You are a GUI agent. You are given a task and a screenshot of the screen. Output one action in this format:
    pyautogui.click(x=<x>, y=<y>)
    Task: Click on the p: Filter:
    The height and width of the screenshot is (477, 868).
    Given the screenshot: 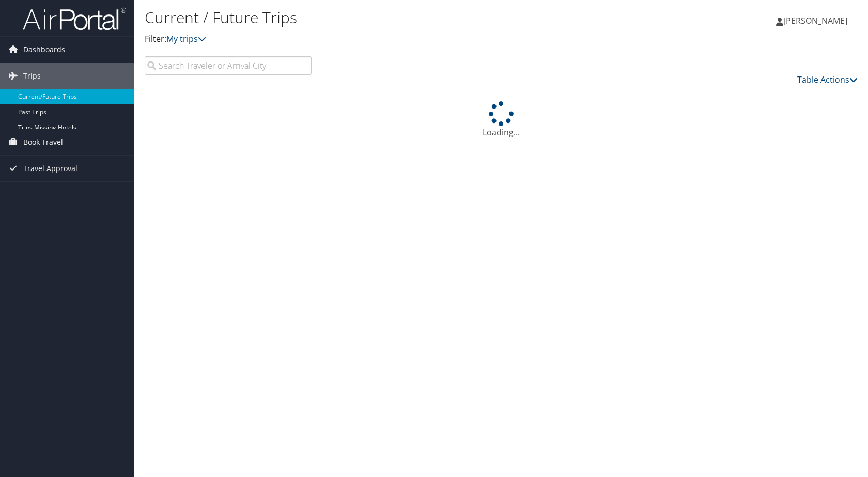 What is the action you would take?
    pyautogui.click(x=383, y=39)
    